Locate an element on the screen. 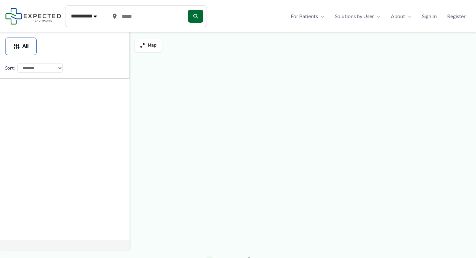  a: Solutions by UserMenu Toggle is located at coordinates (357, 16).